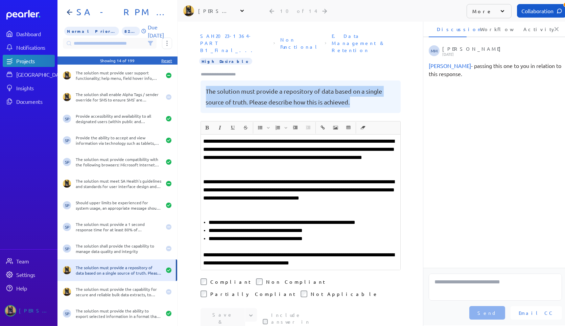 The width and height of the screenshot is (565, 326). Describe the element at coordinates (482, 11) in the screenshot. I see `p: More` at that location.